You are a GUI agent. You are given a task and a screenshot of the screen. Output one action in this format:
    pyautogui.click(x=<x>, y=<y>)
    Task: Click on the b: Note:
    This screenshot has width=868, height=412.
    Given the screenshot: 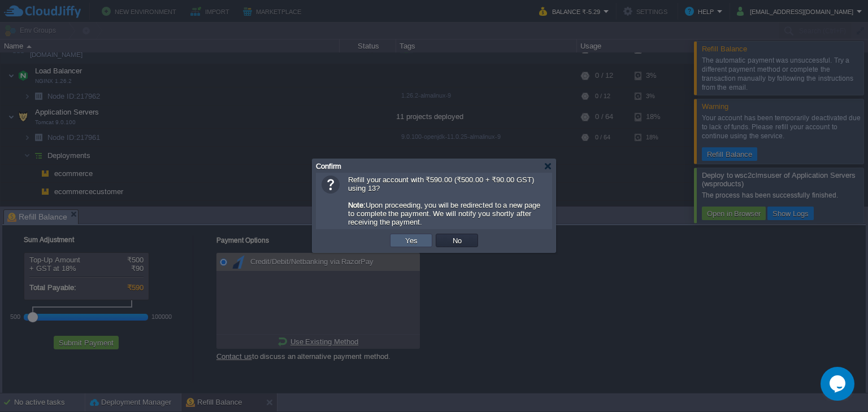 What is the action you would take?
    pyautogui.click(x=356, y=205)
    